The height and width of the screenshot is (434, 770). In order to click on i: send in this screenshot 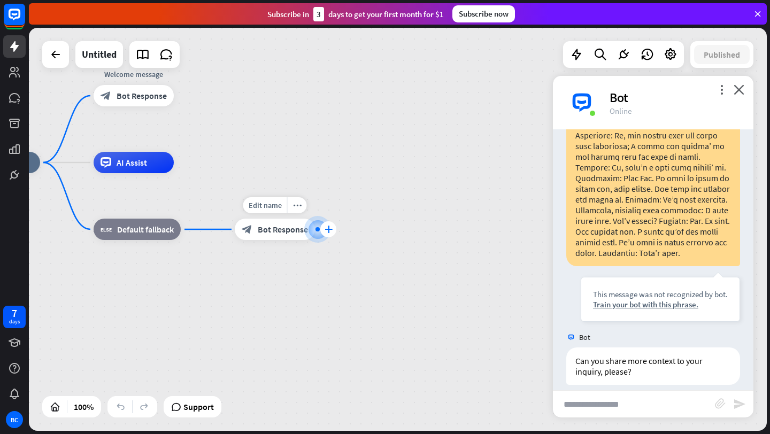, I will do `click(739, 404)`.